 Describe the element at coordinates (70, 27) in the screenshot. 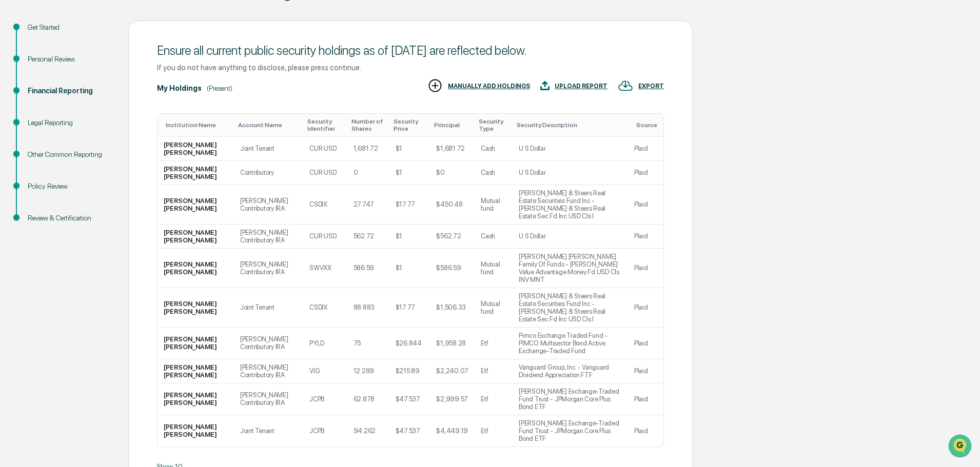

I see `div: Get Started` at that location.